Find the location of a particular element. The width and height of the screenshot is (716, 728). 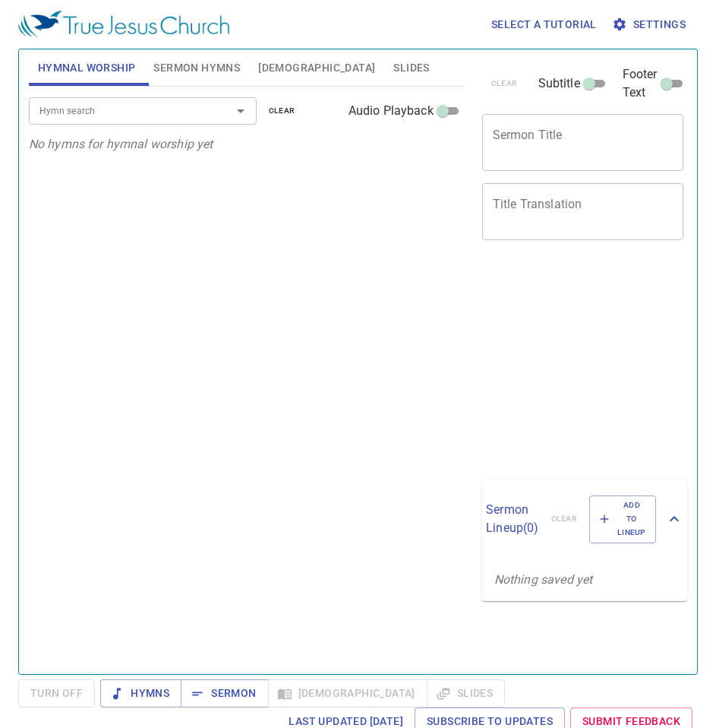

div: Sermon Lineup(0)clearAdd to Lineup is located at coordinates (585, 519).